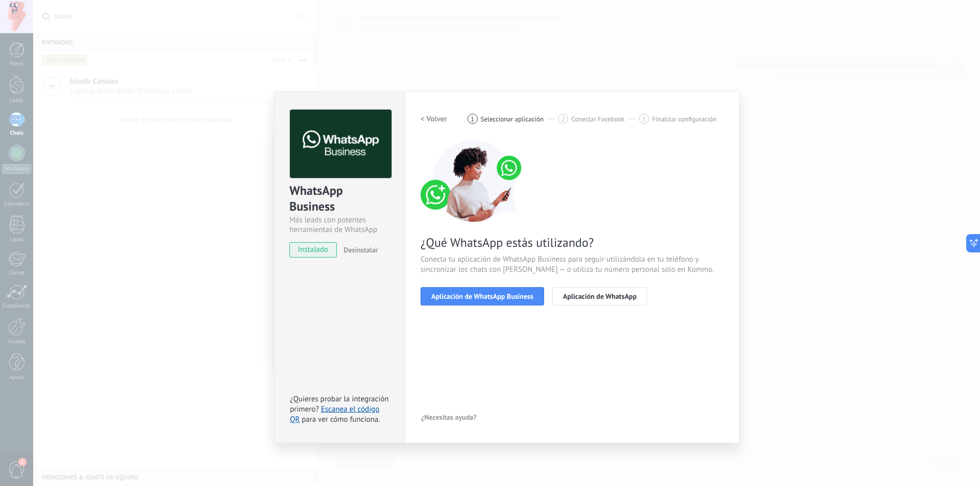 This screenshot has width=980, height=486. I want to click on span: Aplicación de WhatsApp, so click(600, 296).